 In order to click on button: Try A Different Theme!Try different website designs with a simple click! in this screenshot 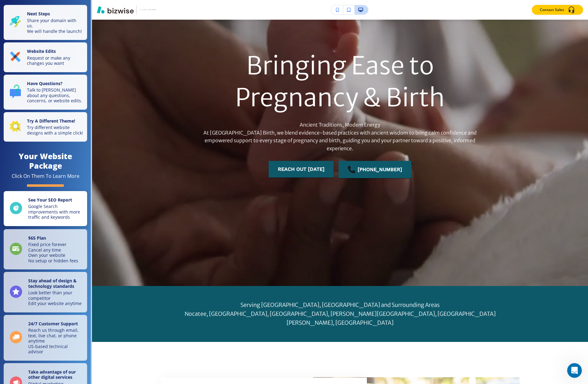, I will do `click(45, 127)`.